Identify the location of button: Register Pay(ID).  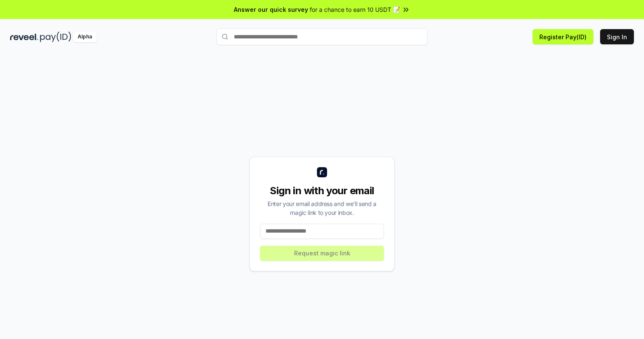
(563, 37).